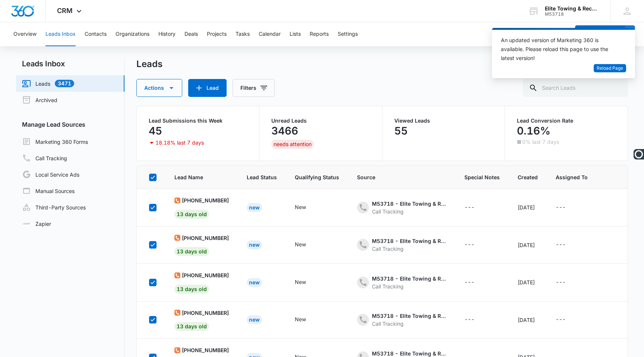 This screenshot has height=357, width=644. Describe the element at coordinates (639, 154) in the screenshot. I see `img: Ooma Logo` at that location.